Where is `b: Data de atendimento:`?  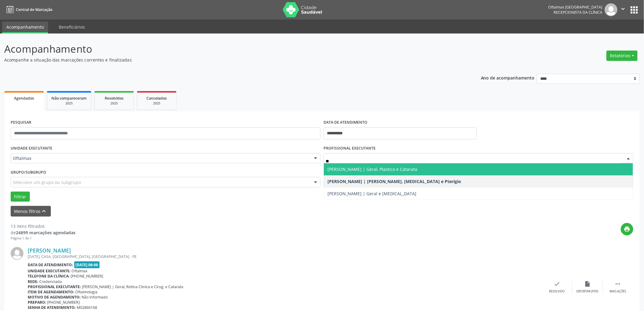
b: Data de atendimento: is located at coordinates (50, 265).